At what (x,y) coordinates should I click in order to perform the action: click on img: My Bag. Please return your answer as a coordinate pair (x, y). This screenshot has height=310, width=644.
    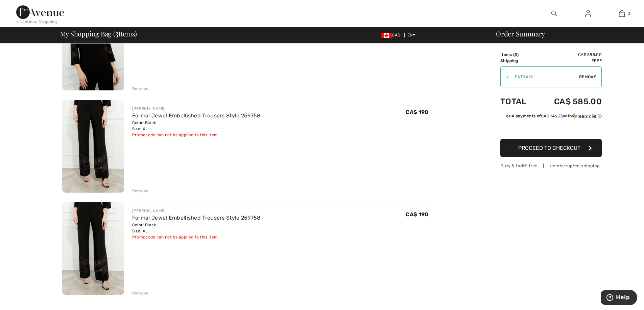
    Looking at the image, I should click on (621, 14).